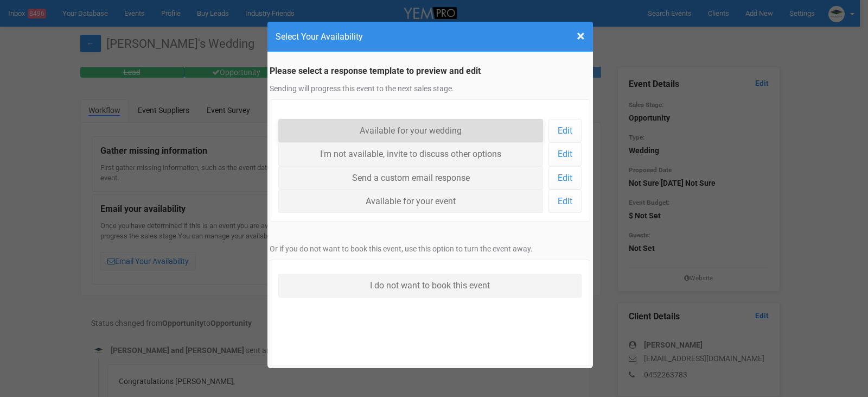 This screenshot has width=868, height=397. Describe the element at coordinates (430, 88) in the screenshot. I see `p: Sending will progress this event to the next sales stage.` at that location.